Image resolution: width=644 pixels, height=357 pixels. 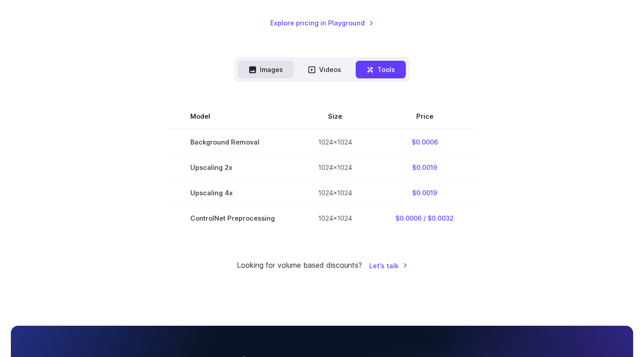 I want to click on th: Model, so click(x=232, y=117).